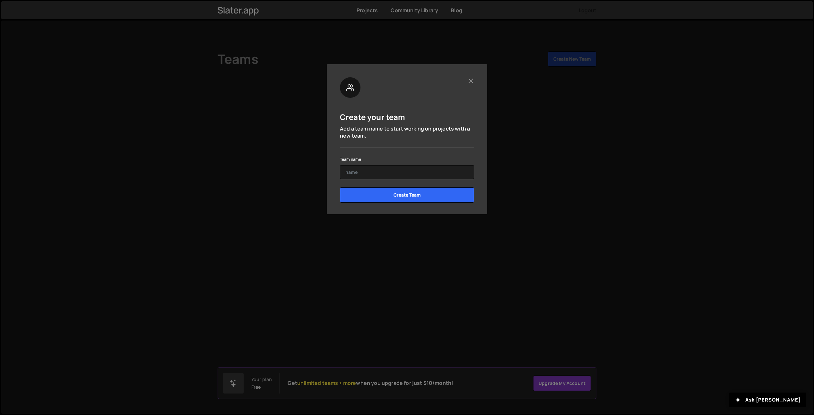 The width and height of the screenshot is (814, 415). What do you see at coordinates (373, 117) in the screenshot?
I see `h5: Create your team` at bounding box center [373, 117].